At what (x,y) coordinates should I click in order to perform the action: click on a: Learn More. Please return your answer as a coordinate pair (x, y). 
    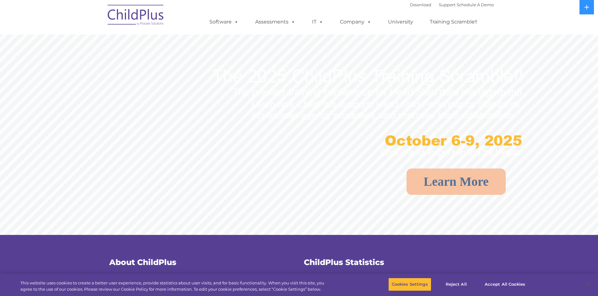
    Looking at the image, I should click on (456, 182).